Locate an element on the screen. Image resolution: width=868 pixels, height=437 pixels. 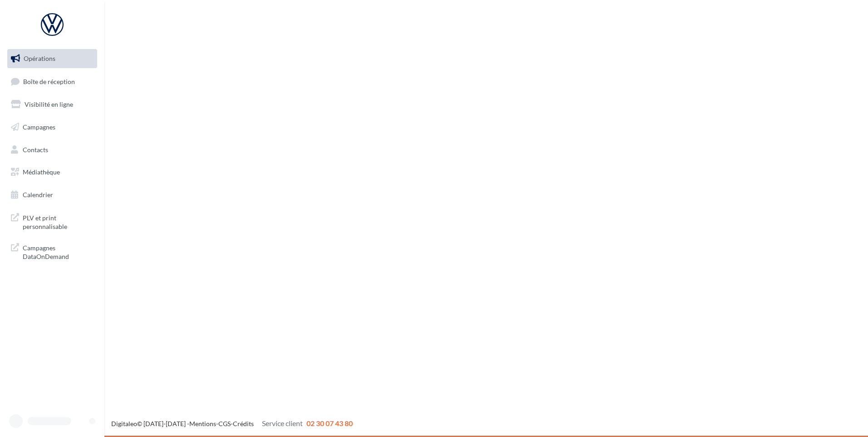
span: Boîte de réception is located at coordinates (49, 81).